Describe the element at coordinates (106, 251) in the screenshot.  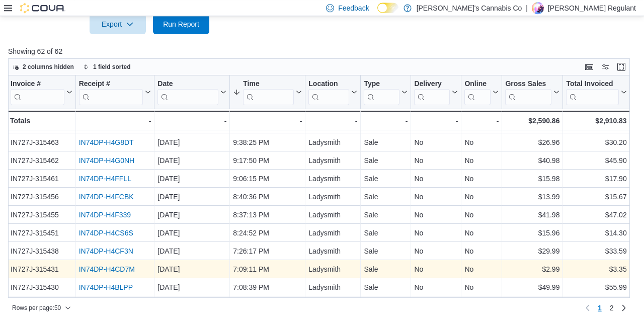
I see `a: IN74DP-H4CF3N` at that location.